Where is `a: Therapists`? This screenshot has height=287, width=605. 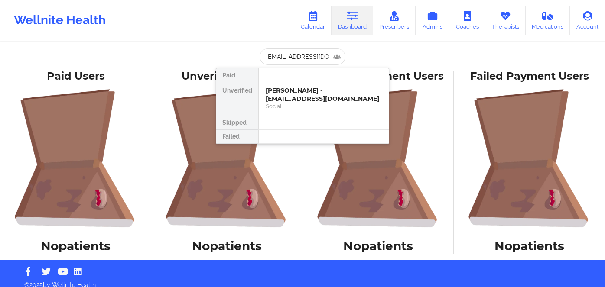 a: Therapists is located at coordinates (505, 20).